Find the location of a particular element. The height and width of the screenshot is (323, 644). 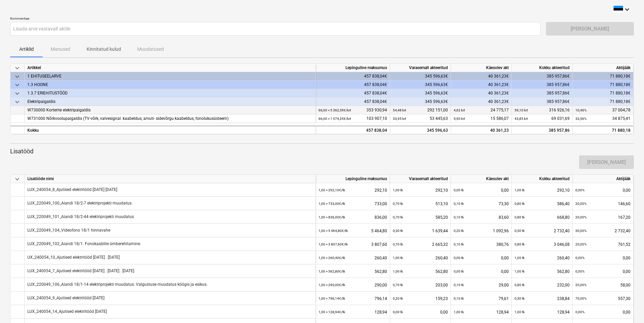

small: 1,00 × 292,10€ / tk is located at coordinates (332, 190).